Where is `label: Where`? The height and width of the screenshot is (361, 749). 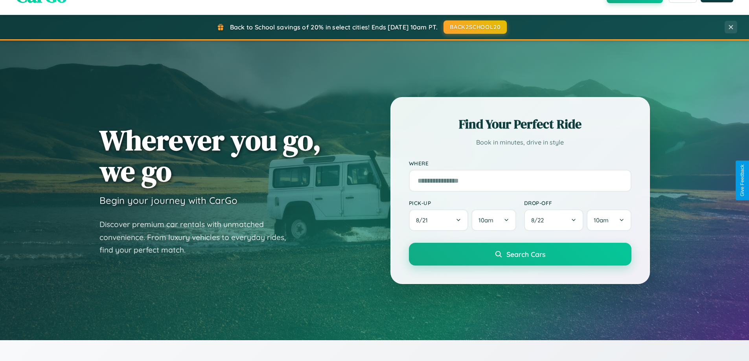 label: Where is located at coordinates (520, 163).